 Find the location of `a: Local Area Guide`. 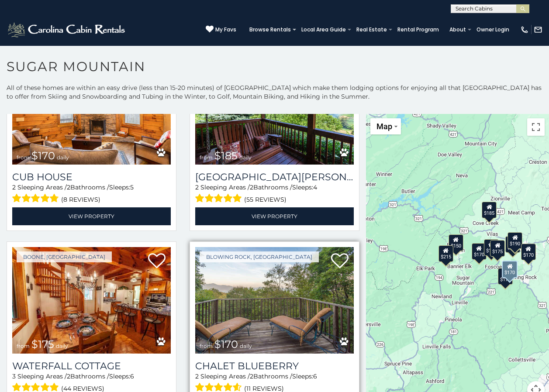

a: Local Area Guide is located at coordinates (324, 29).